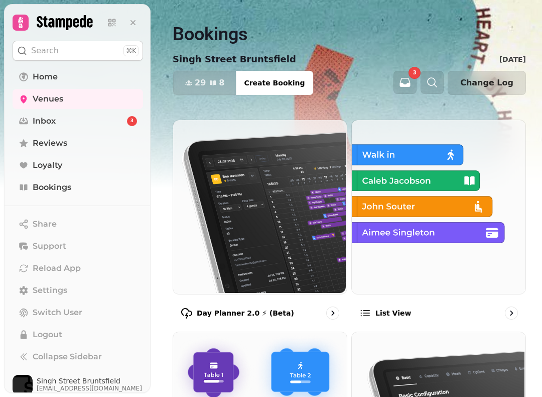 The height and width of the screenshot is (397, 542). Describe the element at coordinates (78, 246) in the screenshot. I see `button: Support` at that location.